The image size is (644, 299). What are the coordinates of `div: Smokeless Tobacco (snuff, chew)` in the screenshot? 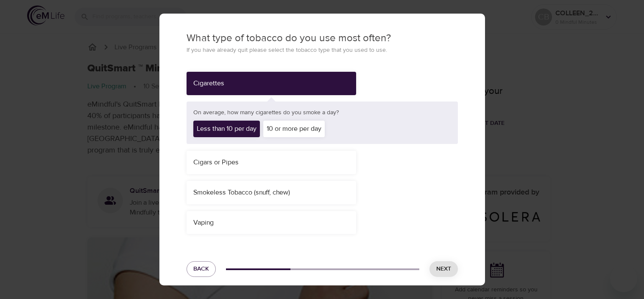 It's located at (271, 193).